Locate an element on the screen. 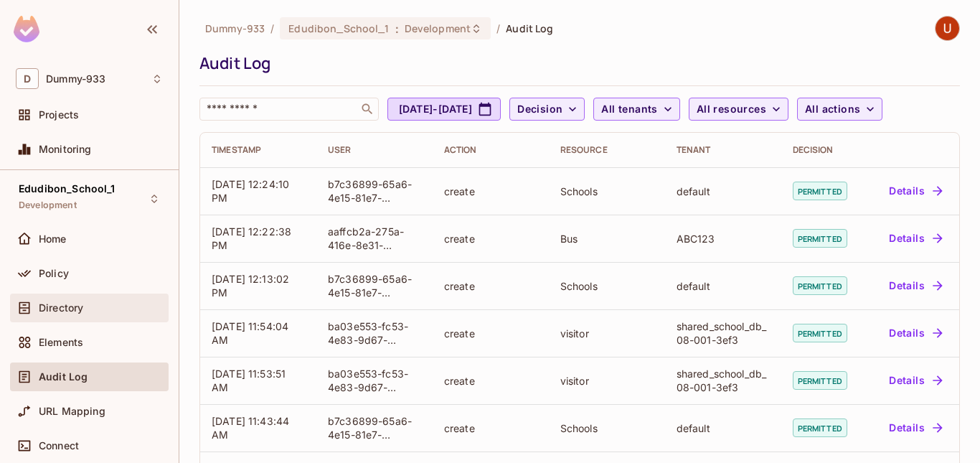  div: User is located at coordinates (375, 150).